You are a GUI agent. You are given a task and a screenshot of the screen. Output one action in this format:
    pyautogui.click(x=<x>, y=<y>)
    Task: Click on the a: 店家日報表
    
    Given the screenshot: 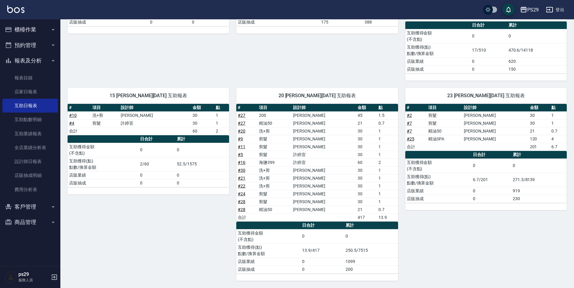 What is the action you would take?
    pyautogui.click(x=30, y=92)
    